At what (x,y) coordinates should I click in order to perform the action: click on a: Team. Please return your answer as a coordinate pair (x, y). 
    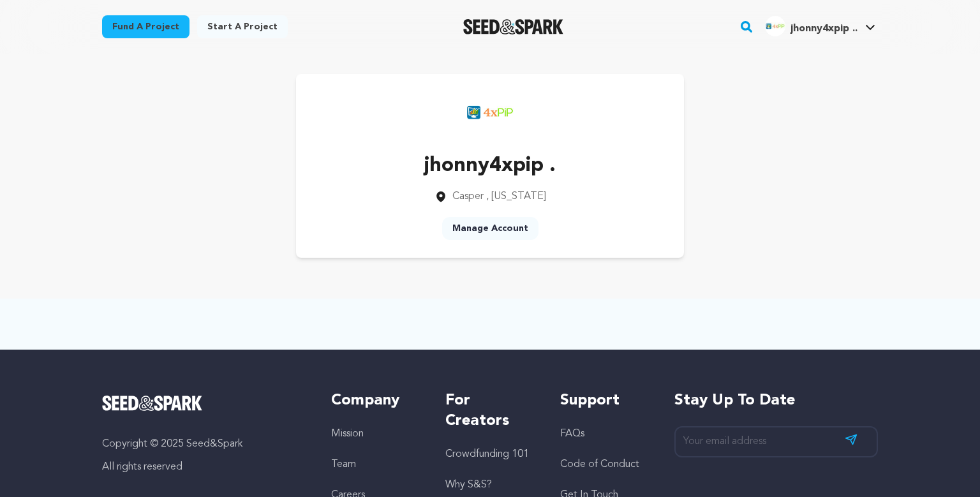
    Looking at the image, I should click on (344, 465).